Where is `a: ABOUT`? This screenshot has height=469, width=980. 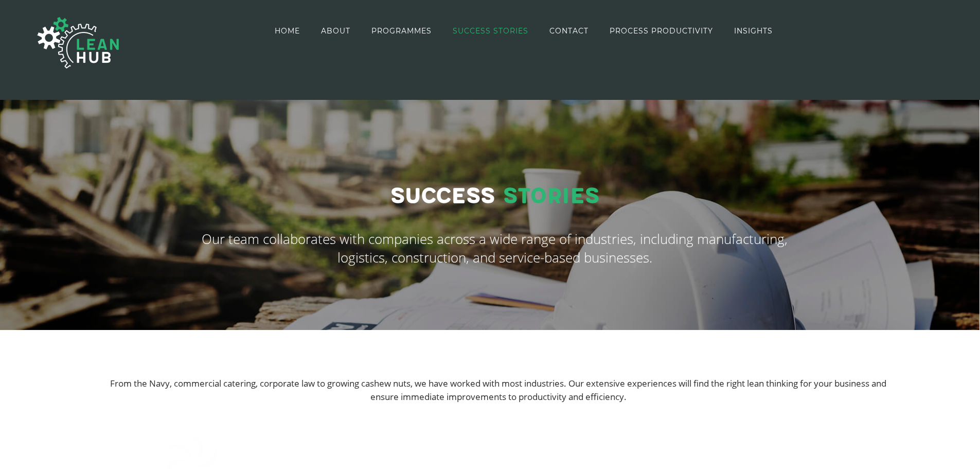
a: ABOUT is located at coordinates (335, 31).